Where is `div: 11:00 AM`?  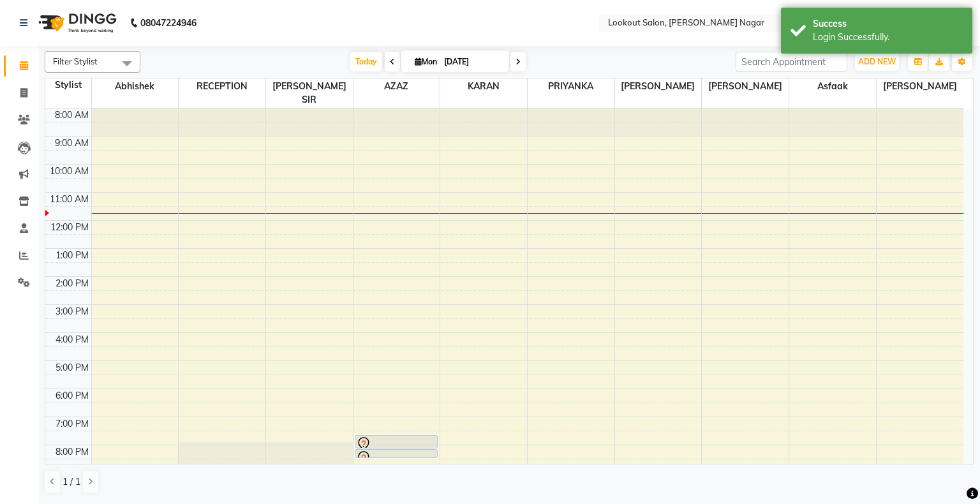
div: 11:00 AM is located at coordinates (69, 199).